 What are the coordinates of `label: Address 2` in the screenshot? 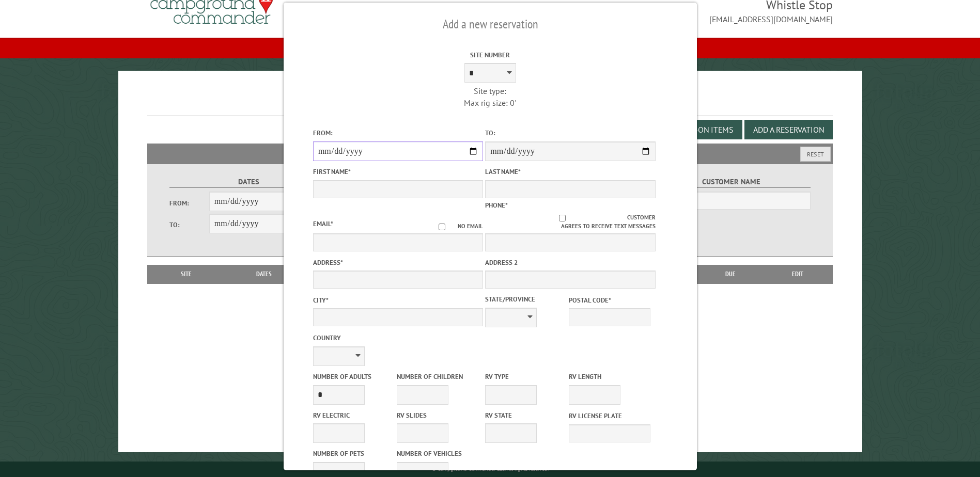 It's located at (569, 263).